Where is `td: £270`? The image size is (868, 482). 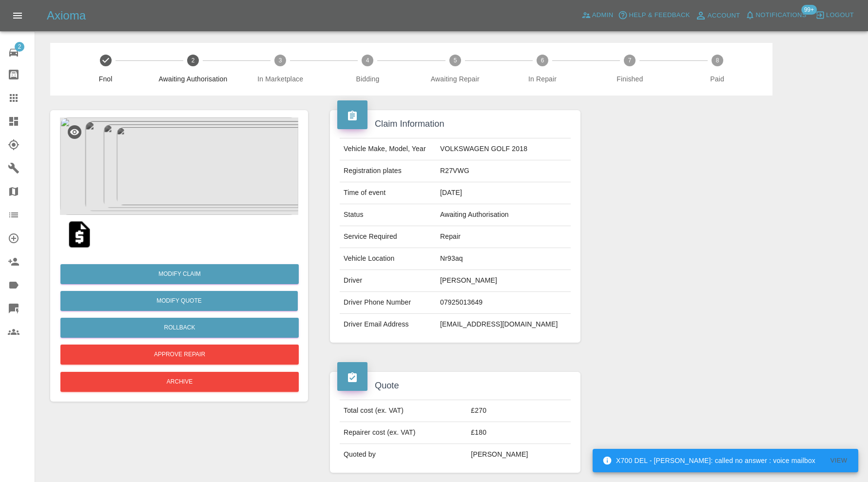 td: £270 is located at coordinates (519, 411).